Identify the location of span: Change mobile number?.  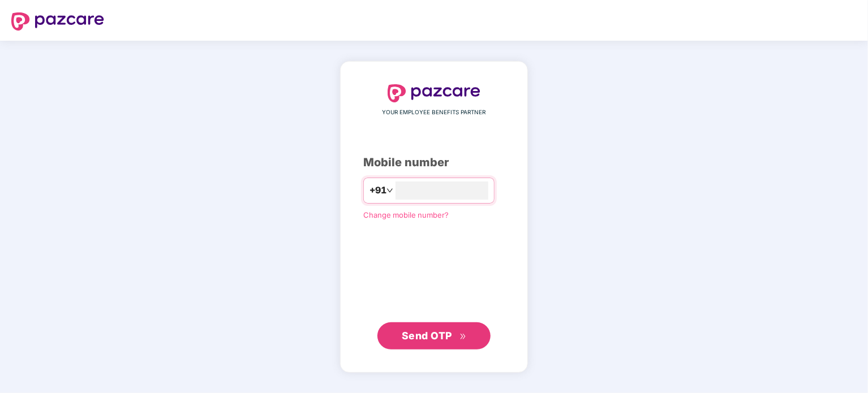
(406, 215).